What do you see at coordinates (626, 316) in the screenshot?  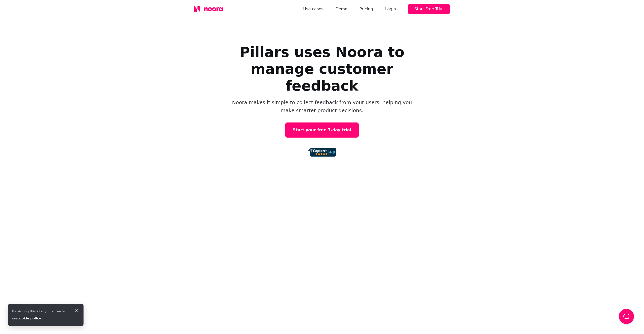 I see `button: Load Chat` at bounding box center [626, 316].